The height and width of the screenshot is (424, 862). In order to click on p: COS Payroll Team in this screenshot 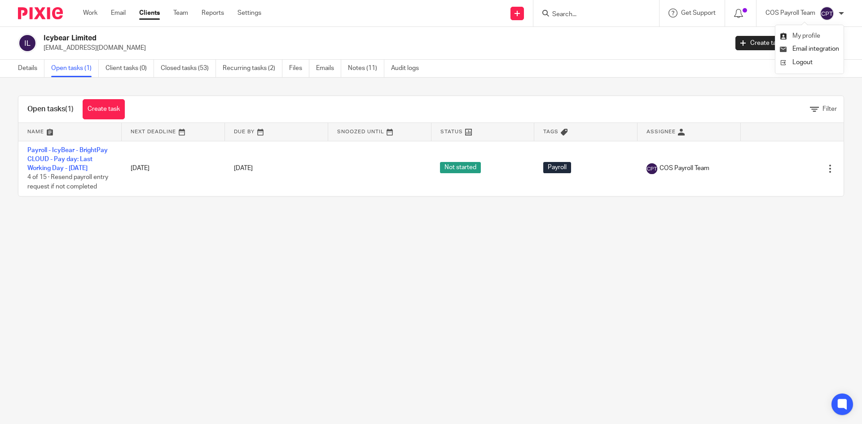, I will do `click(791, 13)`.